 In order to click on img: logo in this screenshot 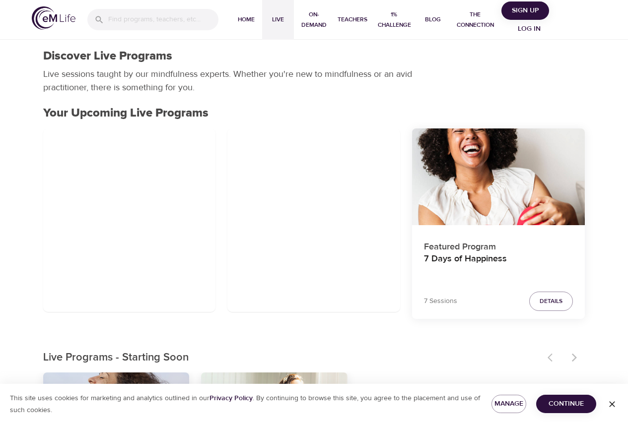, I will do `click(54, 18)`.